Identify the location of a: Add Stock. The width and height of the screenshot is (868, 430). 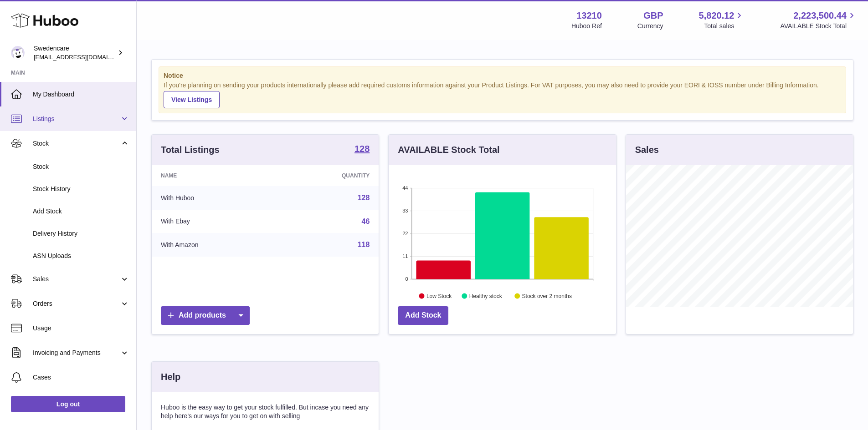
(423, 315).